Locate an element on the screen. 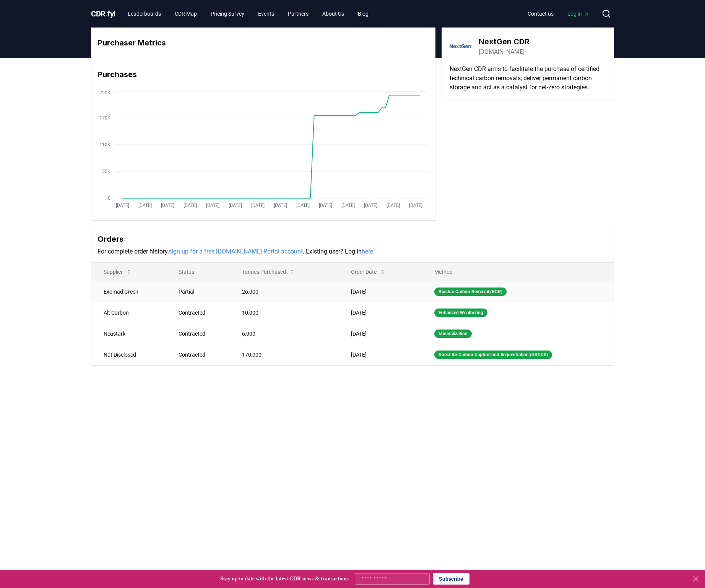  tspan: 0 is located at coordinates (109, 198).